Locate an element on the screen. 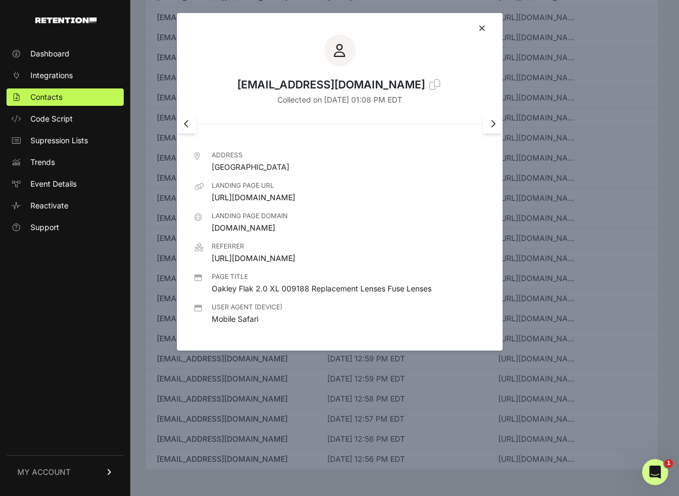 The height and width of the screenshot is (496, 679). span: Reactivate is located at coordinates (49, 206).